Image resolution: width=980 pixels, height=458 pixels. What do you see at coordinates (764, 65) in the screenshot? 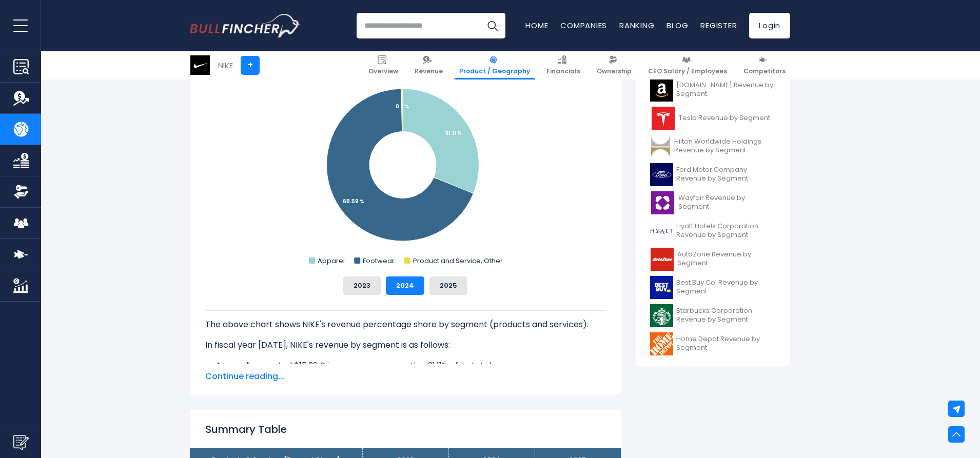
I see `a: Competitors` at bounding box center [764, 65].